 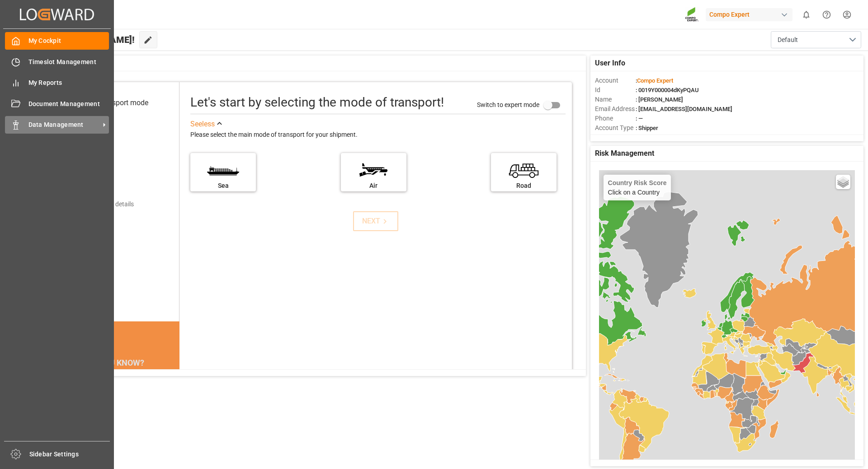 What do you see at coordinates (637, 183) in the screenshot?
I see `h4: Country Risk Score` at bounding box center [637, 183].